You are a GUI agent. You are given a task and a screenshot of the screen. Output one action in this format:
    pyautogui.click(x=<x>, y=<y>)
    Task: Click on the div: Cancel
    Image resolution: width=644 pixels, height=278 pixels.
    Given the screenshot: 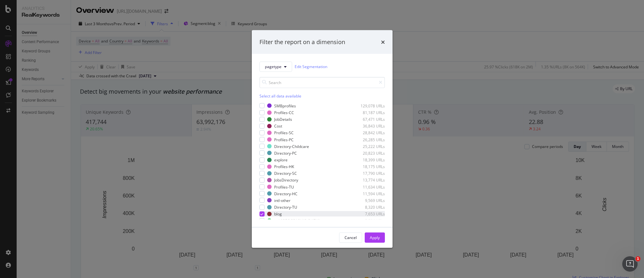 What is the action you would take?
    pyautogui.click(x=351, y=238)
    